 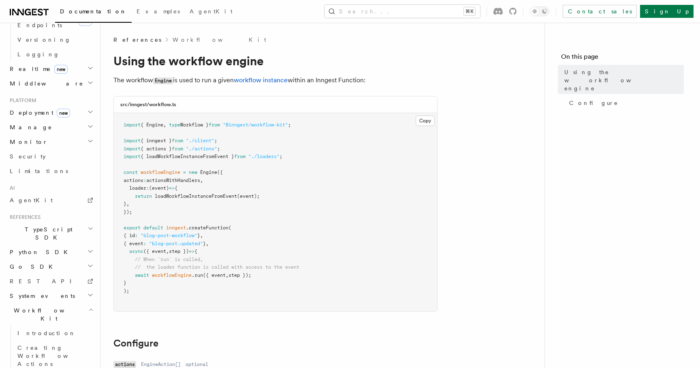 What do you see at coordinates (148, 104) in the screenshot?
I see `h3: src/inngest/workflow.ts` at bounding box center [148, 104].